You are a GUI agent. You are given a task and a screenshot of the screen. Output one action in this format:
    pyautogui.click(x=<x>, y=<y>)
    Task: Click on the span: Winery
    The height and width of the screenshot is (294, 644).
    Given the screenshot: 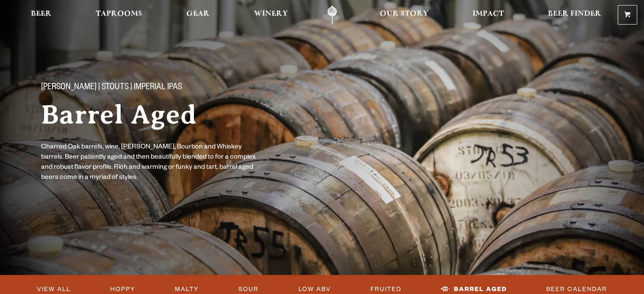 What is the action you would take?
    pyautogui.click(x=271, y=14)
    